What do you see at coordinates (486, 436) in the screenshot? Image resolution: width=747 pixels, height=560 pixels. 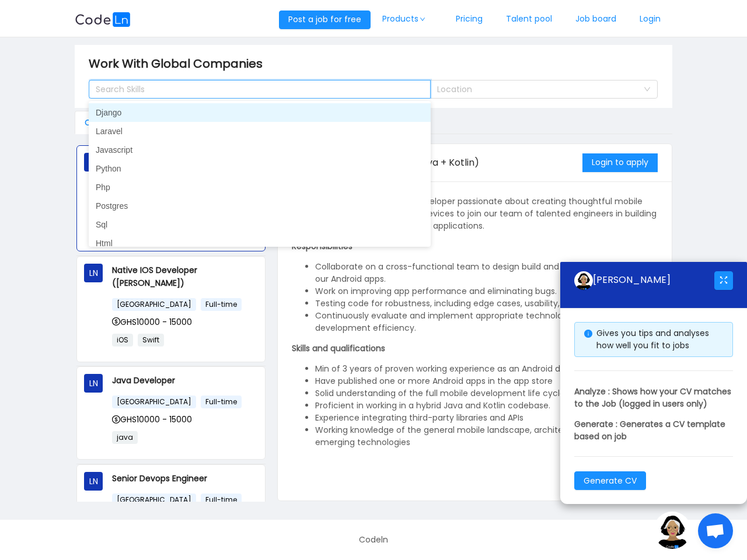 I see `li: Working knowledge of the general mobile landscape, architectures, trends, and emerging technologies` at bounding box center [486, 436].